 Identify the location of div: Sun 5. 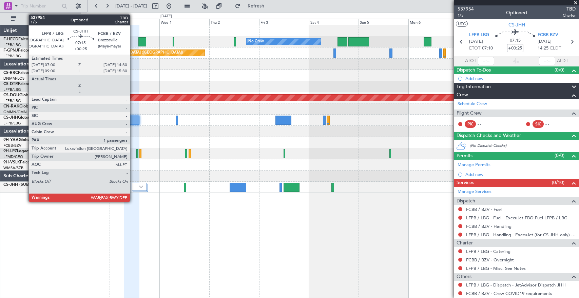
(383, 22).